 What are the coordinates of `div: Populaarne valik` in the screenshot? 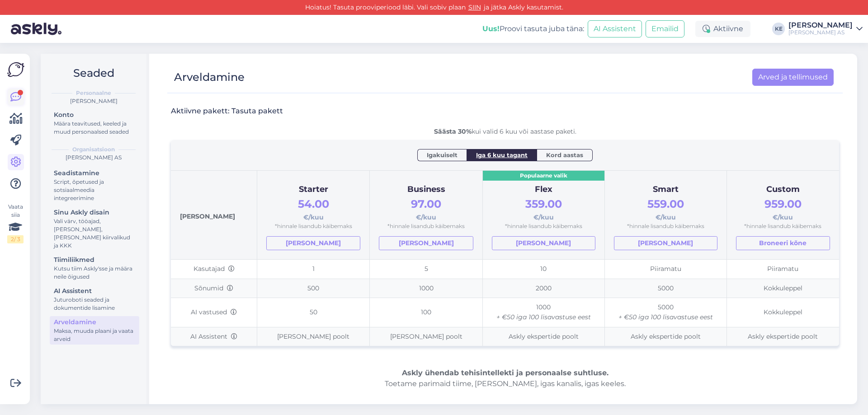 It's located at (544, 176).